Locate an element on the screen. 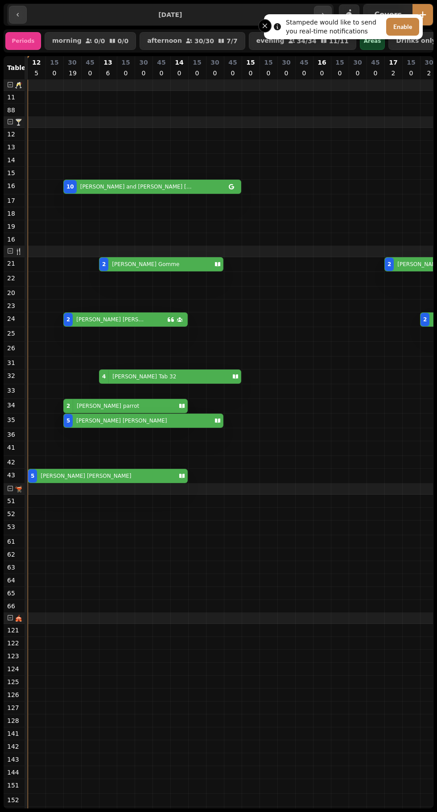  p: 23 is located at coordinates (14, 306).